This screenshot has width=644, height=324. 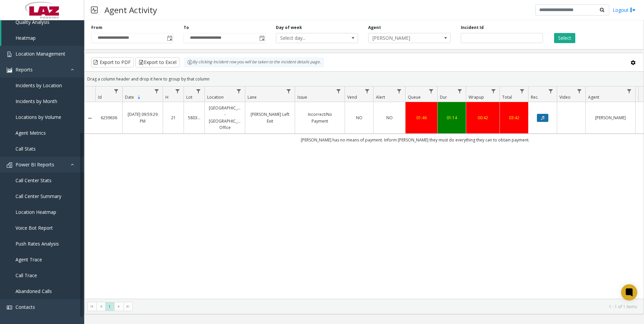 I want to click on span: Alert, so click(x=380, y=97).